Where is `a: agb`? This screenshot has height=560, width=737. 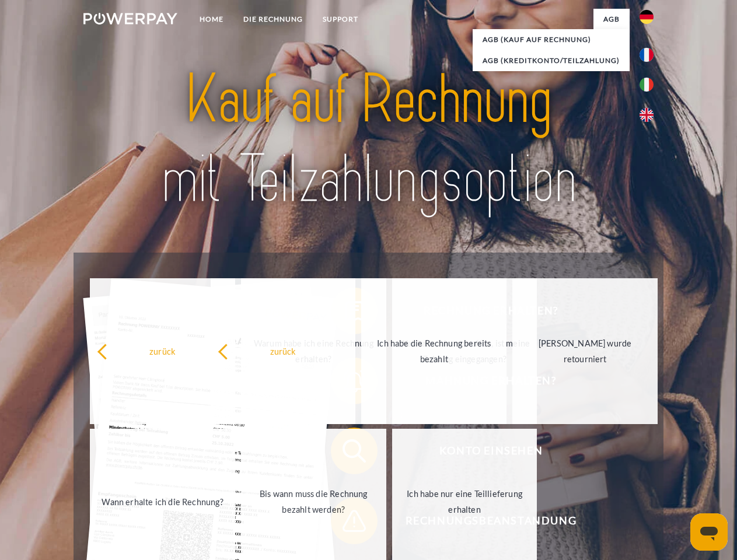
a: agb is located at coordinates (612, 19).